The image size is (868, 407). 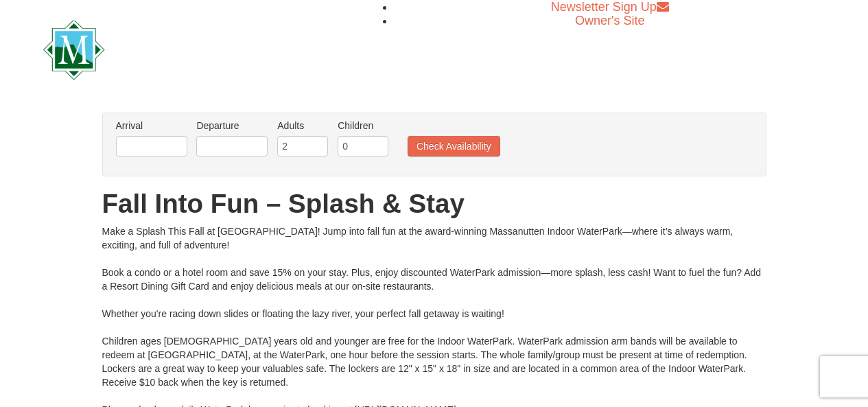 What do you see at coordinates (454, 146) in the screenshot?
I see `button: Check Availability` at bounding box center [454, 146].